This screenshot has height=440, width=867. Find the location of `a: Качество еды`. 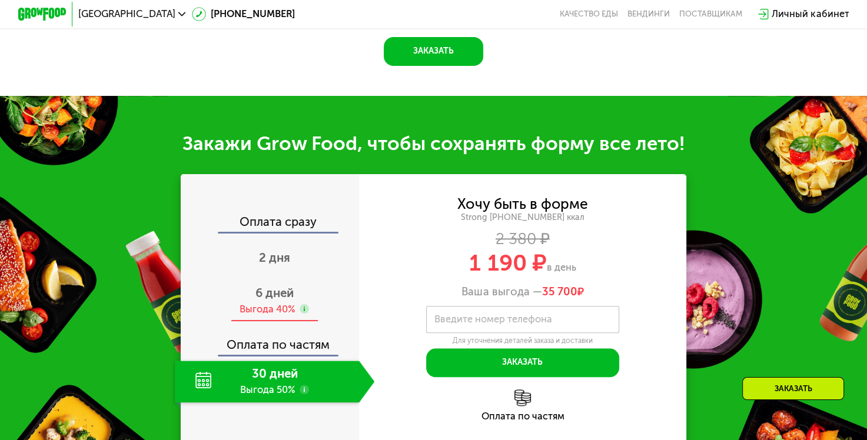

a: Качество еды is located at coordinates (588, 14).